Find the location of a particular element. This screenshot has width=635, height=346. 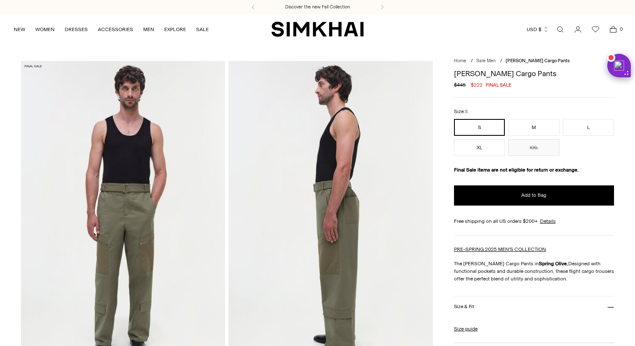

button: XL is located at coordinates (480, 147).